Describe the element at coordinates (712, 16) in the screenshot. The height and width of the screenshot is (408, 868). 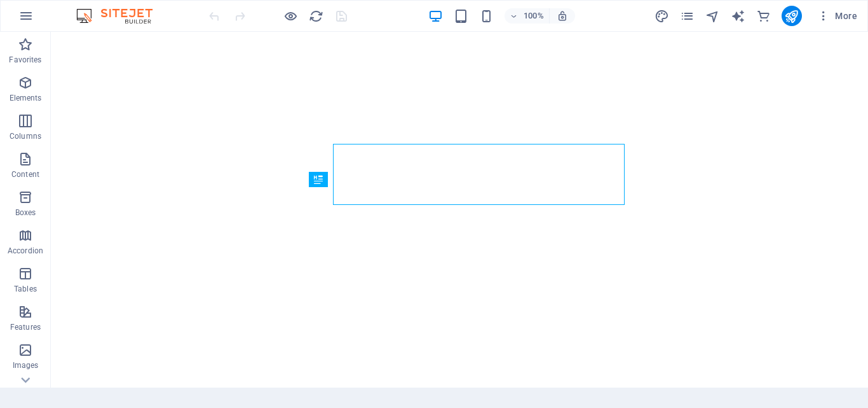
I see `i: Navigator` at that location.